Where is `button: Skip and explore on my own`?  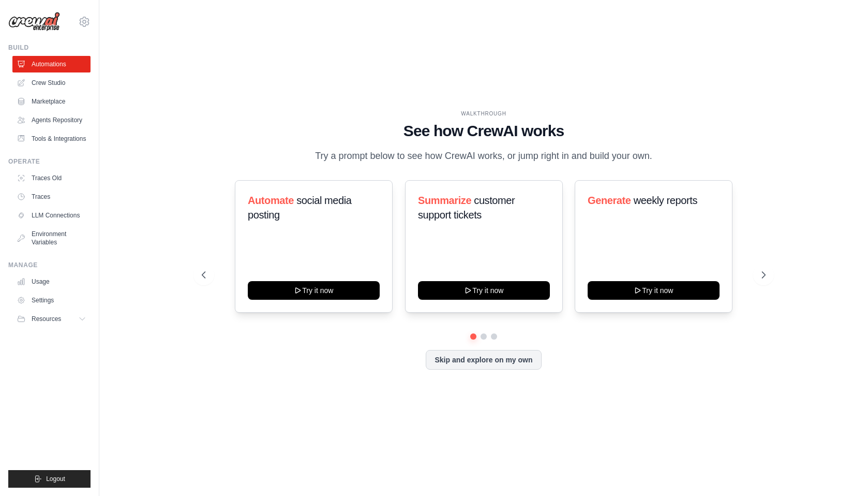 button: Skip and explore on my own is located at coordinates (483, 360).